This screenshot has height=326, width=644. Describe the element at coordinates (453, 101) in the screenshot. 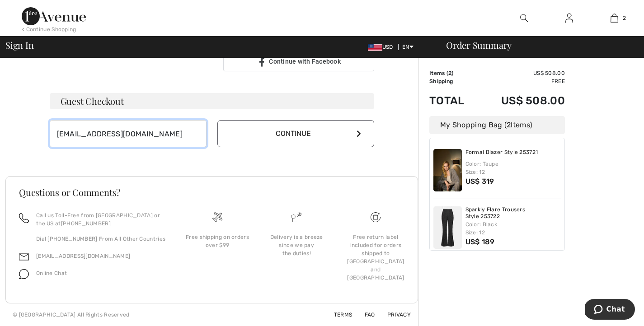

I see `td: Total` at that location.